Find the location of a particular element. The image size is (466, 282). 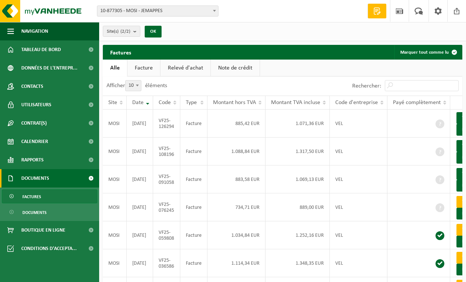

span: Factures is located at coordinates (32, 197).